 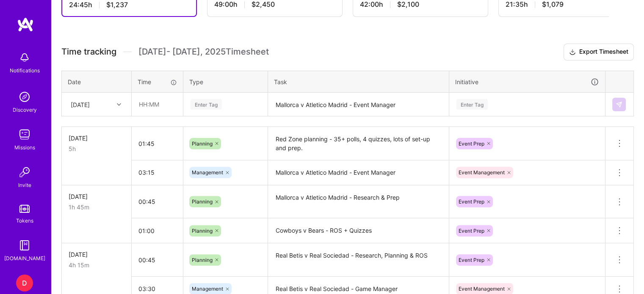 I want to click on span: $1,237, so click(x=117, y=5).